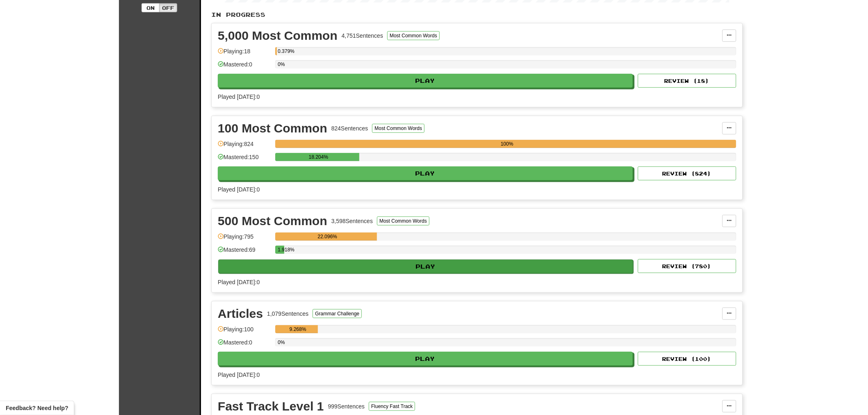  Describe the element at coordinates (241, 314) in the screenshot. I see `div: Articles` at that location.